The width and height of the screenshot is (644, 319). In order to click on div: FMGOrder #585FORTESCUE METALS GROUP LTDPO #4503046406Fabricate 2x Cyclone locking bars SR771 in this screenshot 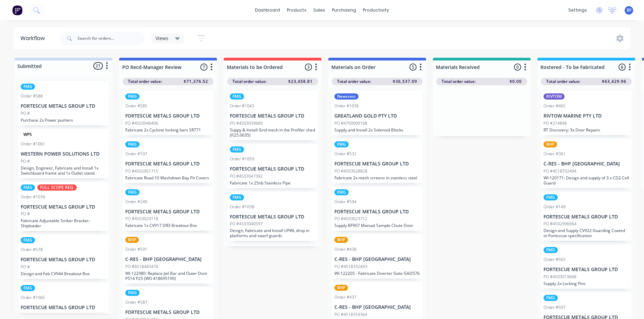, I will do `click(168, 113)`.